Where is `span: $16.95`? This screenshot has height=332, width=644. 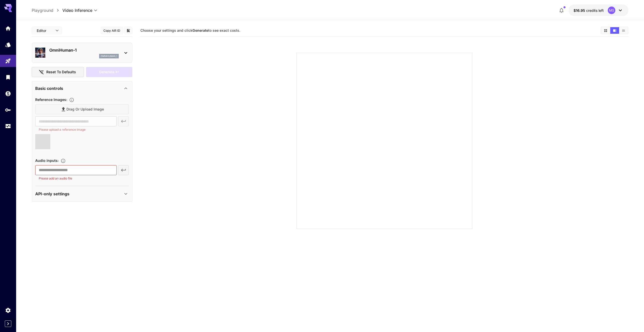
span: $16.95 is located at coordinates (580, 10).